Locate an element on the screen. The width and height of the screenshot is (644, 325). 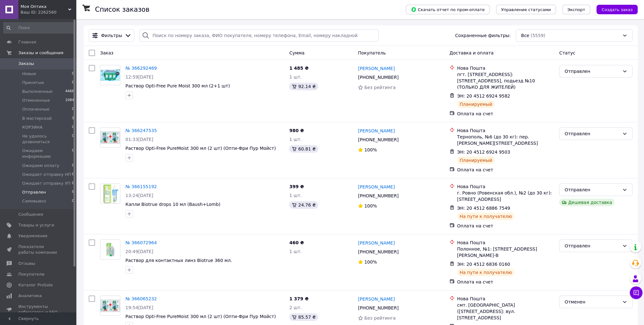
span: Товары и услуги is located at coordinates (36, 225).